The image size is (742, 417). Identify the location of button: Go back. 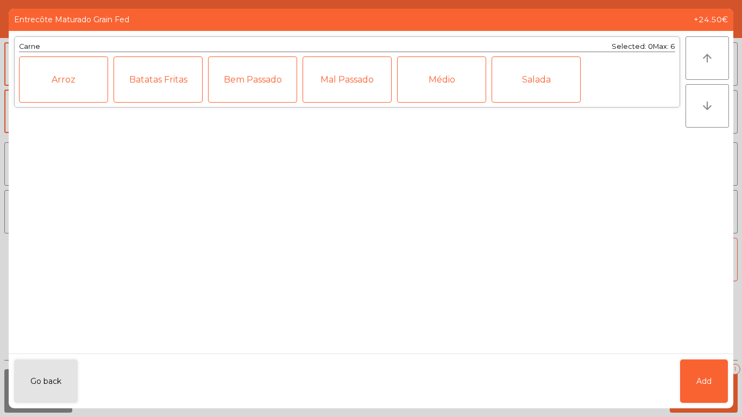
(46, 381).